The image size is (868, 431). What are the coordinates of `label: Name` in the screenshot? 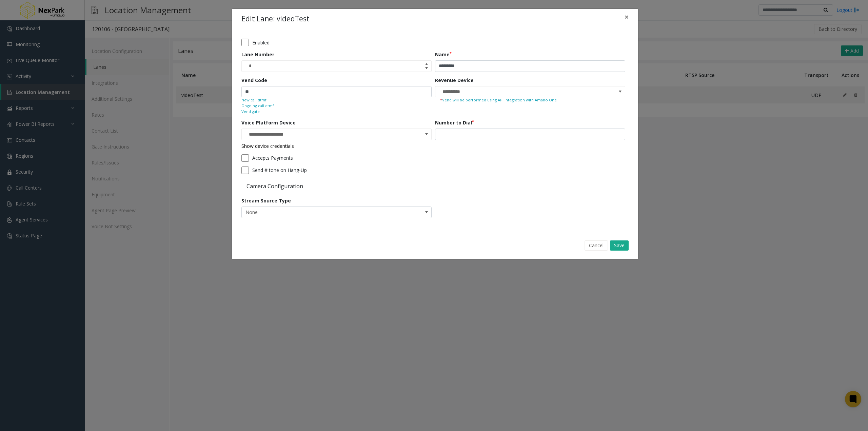 It's located at (443, 54).